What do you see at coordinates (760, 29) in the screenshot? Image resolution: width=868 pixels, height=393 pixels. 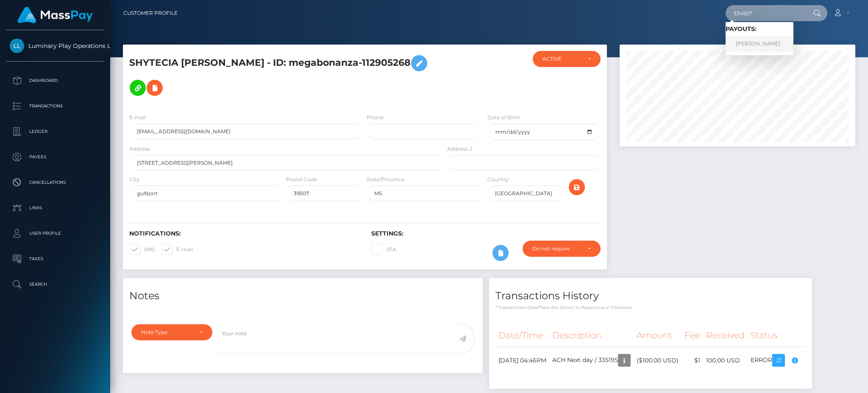 I see `h6: Payouts:` at bounding box center [760, 29].